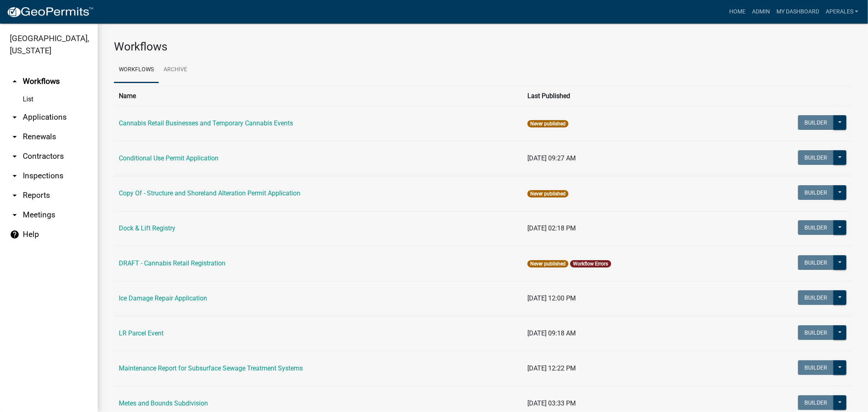 The height and width of the screenshot is (412, 868). What do you see at coordinates (172, 263) in the screenshot?
I see `a: DRAFT - Cannabis Retail Registration` at bounding box center [172, 263].